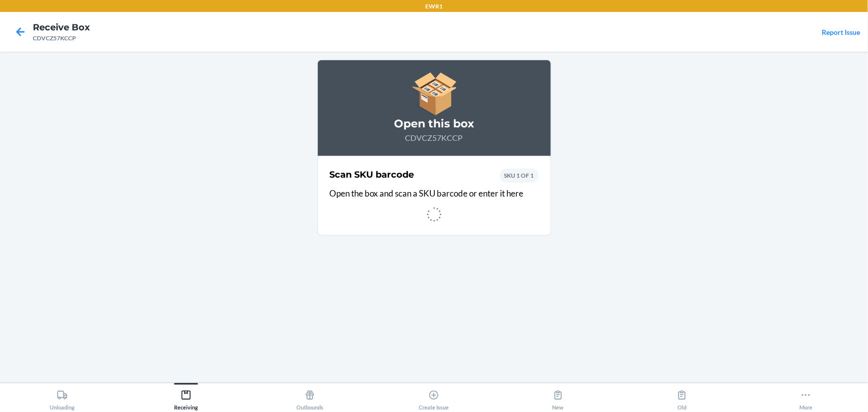 This screenshot has width=868, height=412. What do you see at coordinates (434, 138) in the screenshot?
I see `p: CDVCZ57KCCP` at bounding box center [434, 138].